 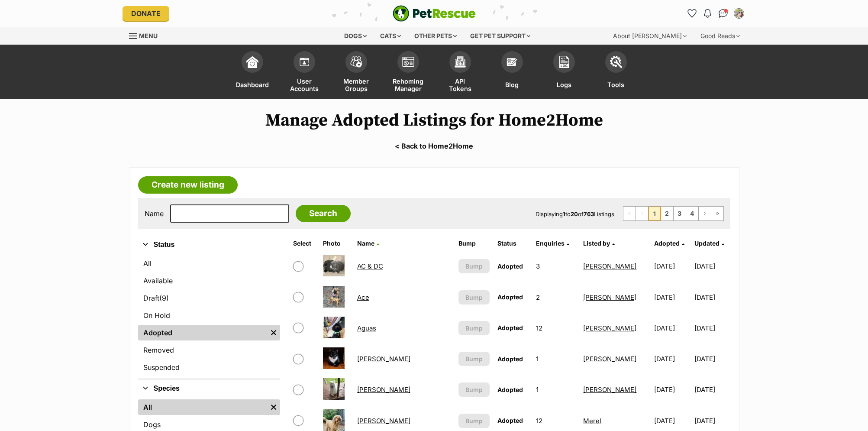 I want to click on a: Ace, so click(x=363, y=297).